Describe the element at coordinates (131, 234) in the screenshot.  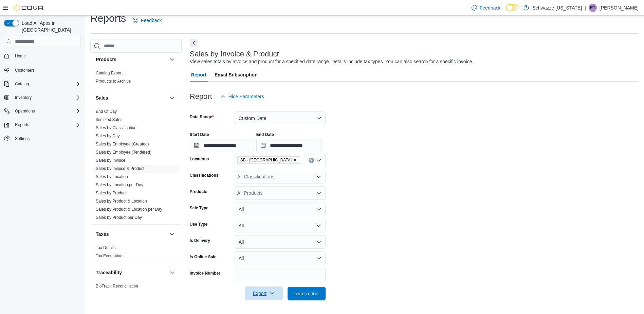
I see `button: Taxes` at that location.